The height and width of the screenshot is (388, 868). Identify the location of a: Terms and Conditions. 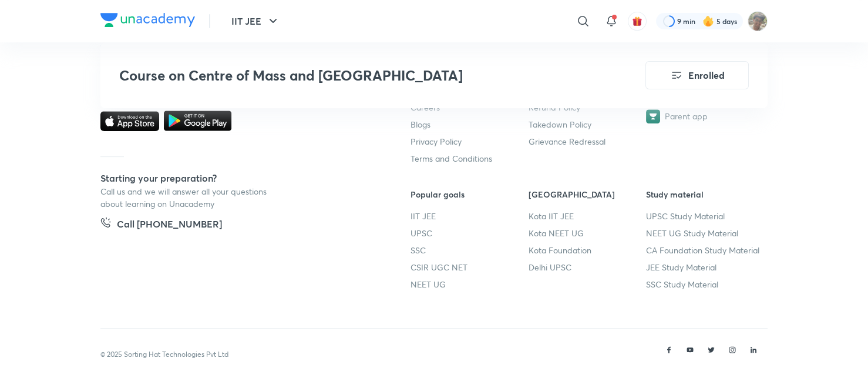
(470, 158).